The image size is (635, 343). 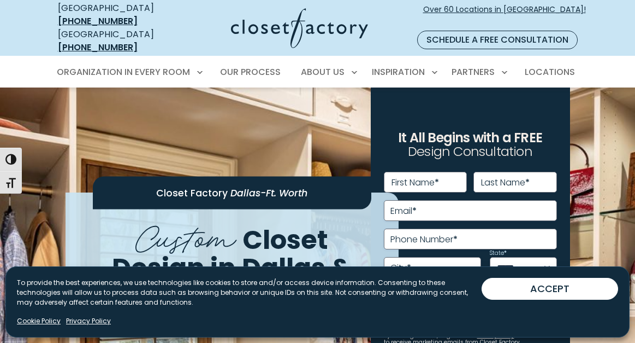 I want to click on span: Locations, so click(x=550, y=72).